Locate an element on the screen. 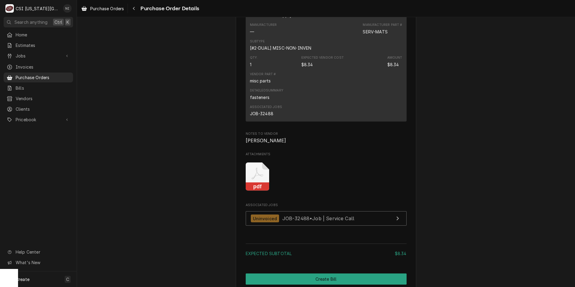 The height and width of the screenshot is (287, 575). div: JOB-32488 is located at coordinates (262, 113).